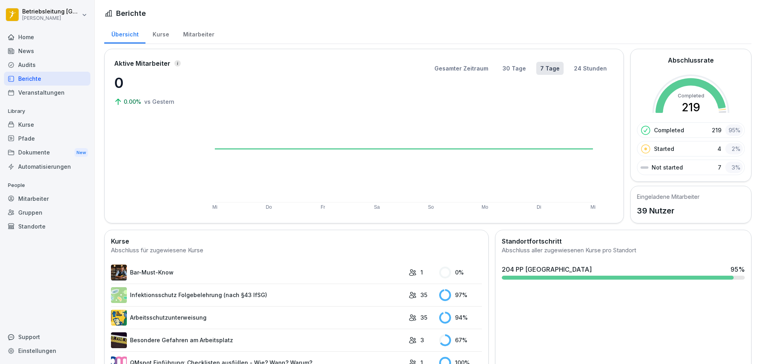 This screenshot has width=761, height=364. I want to click on a: Standorte, so click(47, 226).